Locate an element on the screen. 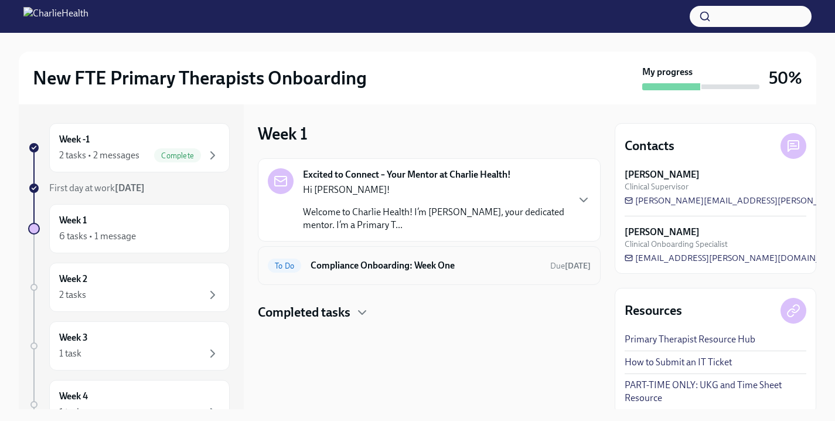 This screenshot has width=835, height=421. span: Due is located at coordinates (570, 265).